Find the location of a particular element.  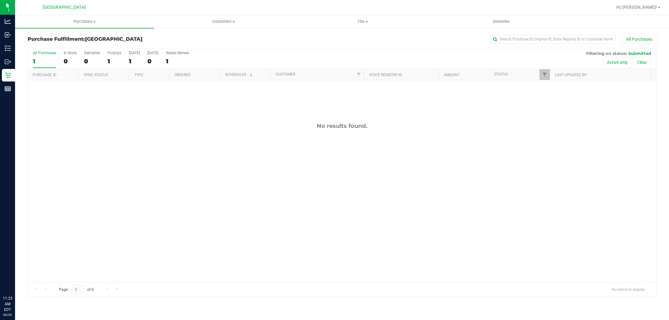

span: Page of 0 is located at coordinates (76, 289).